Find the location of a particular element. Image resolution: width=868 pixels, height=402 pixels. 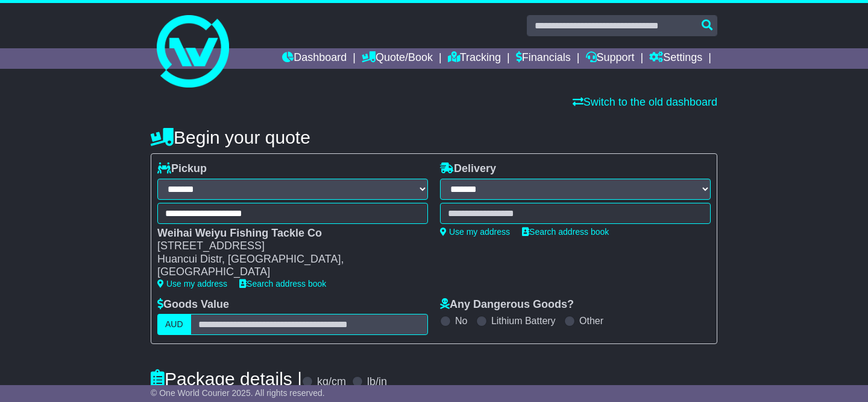

a: Support is located at coordinates (610, 59).